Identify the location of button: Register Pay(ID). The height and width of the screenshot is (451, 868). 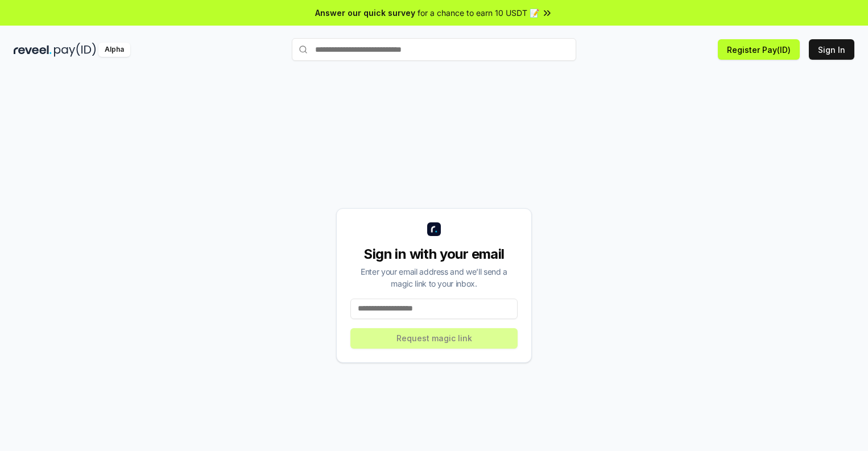
(759, 49).